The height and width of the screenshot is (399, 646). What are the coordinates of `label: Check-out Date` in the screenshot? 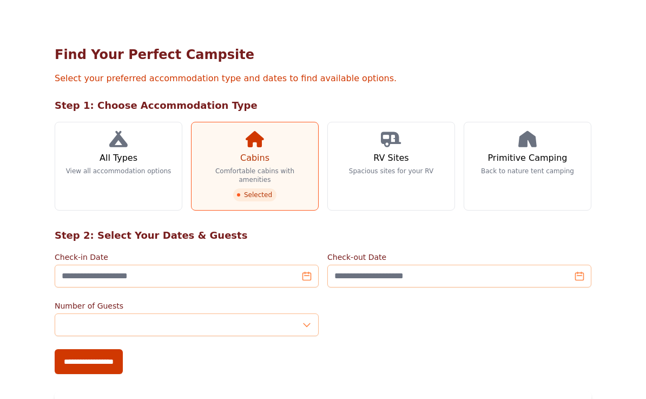 It's located at (459, 257).